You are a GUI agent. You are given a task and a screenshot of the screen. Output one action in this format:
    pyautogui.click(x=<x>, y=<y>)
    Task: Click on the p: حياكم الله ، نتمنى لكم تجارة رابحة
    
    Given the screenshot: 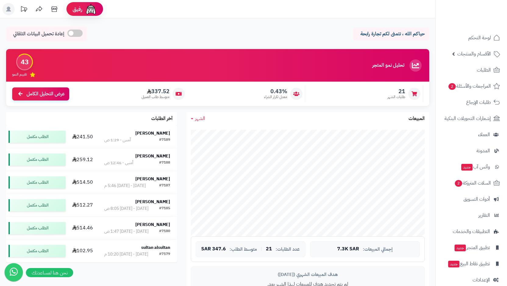 What is the action you would take?
    pyautogui.click(x=391, y=34)
    